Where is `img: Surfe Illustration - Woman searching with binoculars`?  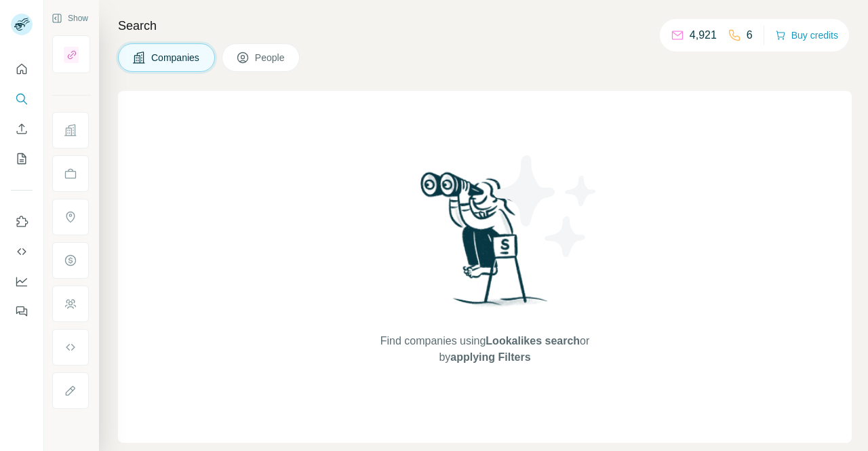 img: Surfe Illustration - Woman searching with binoculars is located at coordinates (485, 244).